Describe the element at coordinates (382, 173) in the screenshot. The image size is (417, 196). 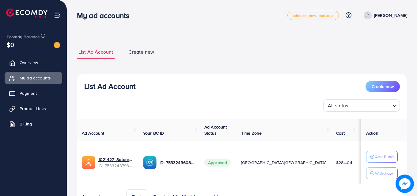
I see `button: Withdraw` at that location.